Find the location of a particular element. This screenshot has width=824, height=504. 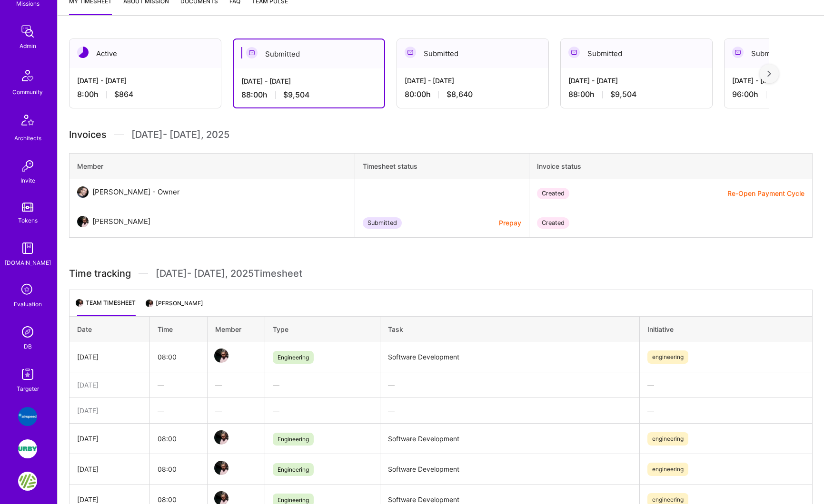

th: Type is located at coordinates (323, 329).